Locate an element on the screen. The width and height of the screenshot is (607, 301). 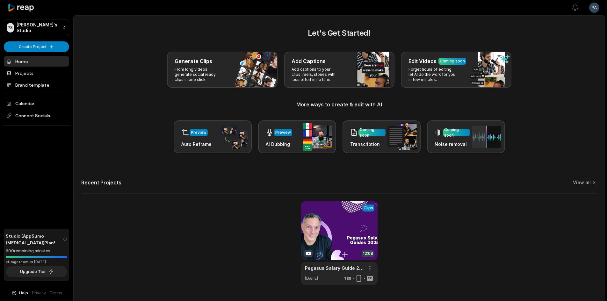
img: auto_reframe.png is located at coordinates (233, 137).